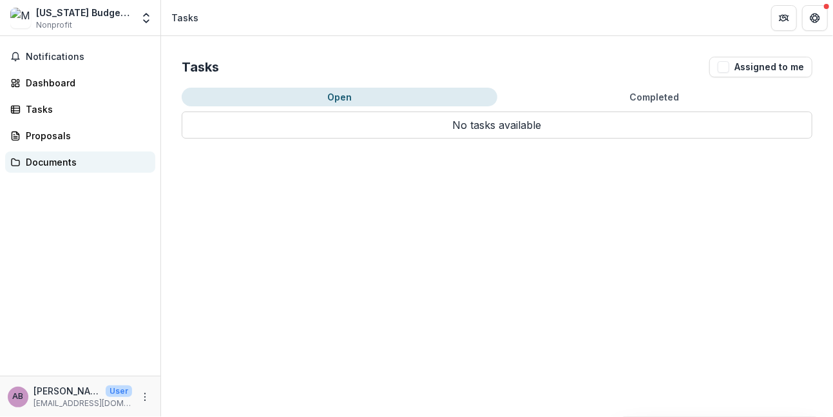 This screenshot has height=417, width=833. I want to click on span: Nonprofit, so click(54, 25).